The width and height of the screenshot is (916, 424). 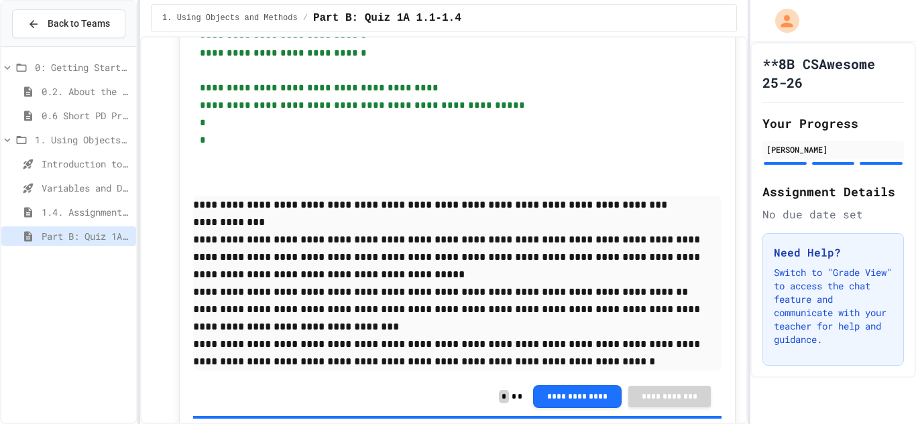 What do you see at coordinates (78, 23) in the screenshot?
I see `span: Back to Teams` at bounding box center [78, 23].